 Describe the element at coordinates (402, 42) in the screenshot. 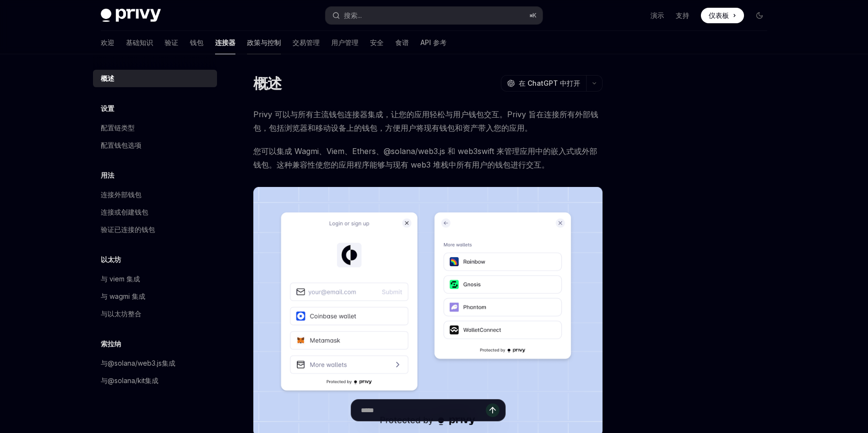

I see `font: 食谱` at that location.